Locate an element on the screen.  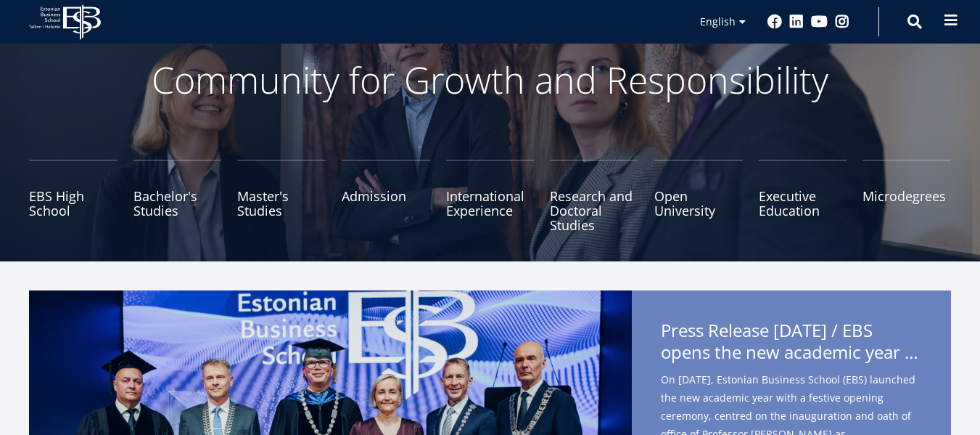
a: Research and Doctoral Studies is located at coordinates (594, 196).